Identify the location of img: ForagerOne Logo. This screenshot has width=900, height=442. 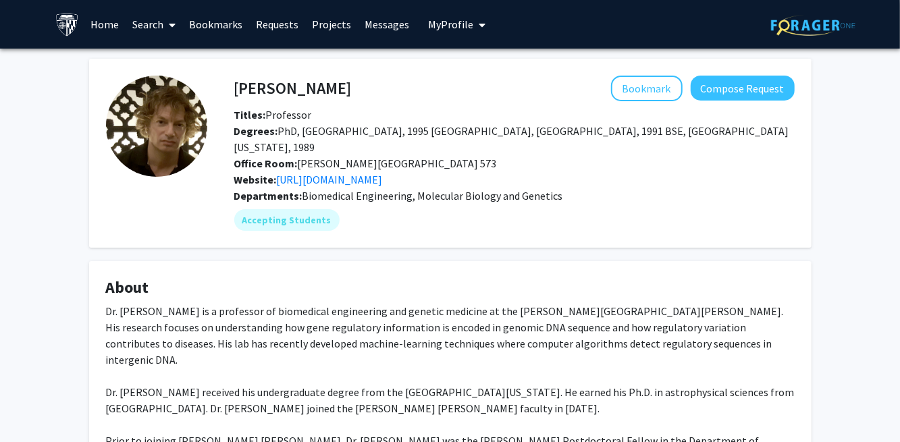
(813, 25).